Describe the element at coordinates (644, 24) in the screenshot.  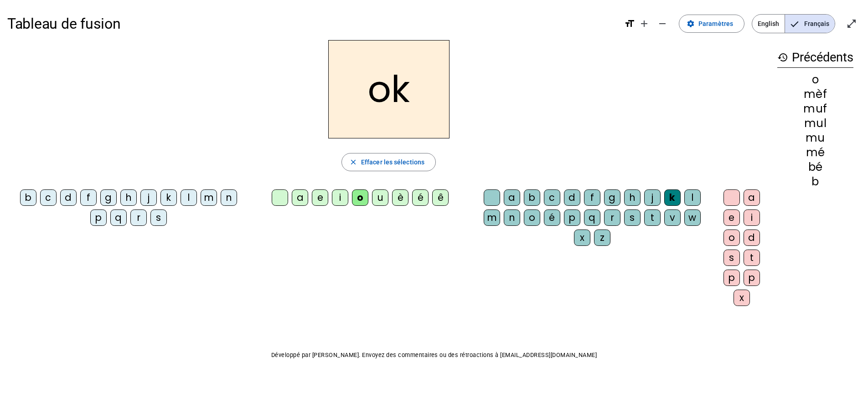
I see `mat-icon: add` at that location.